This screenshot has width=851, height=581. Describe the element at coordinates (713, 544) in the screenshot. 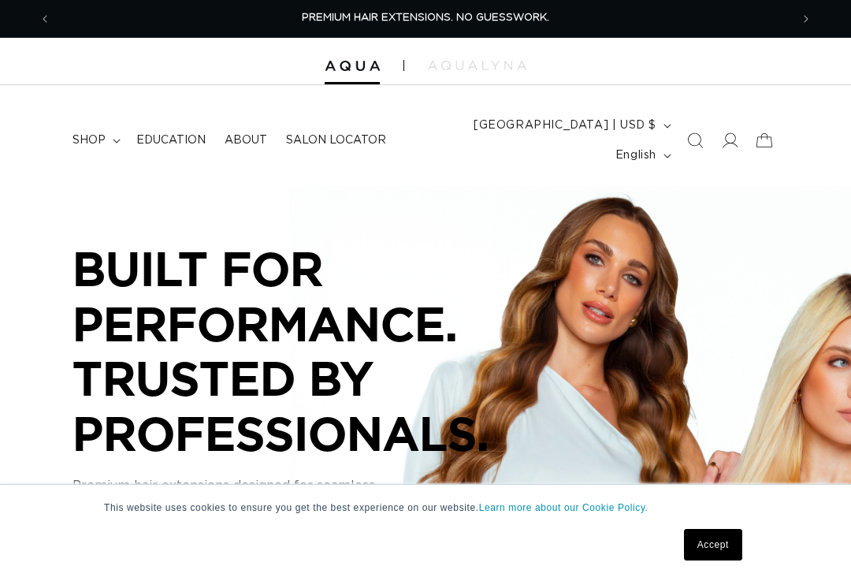

I see `a: Accept` at that location.